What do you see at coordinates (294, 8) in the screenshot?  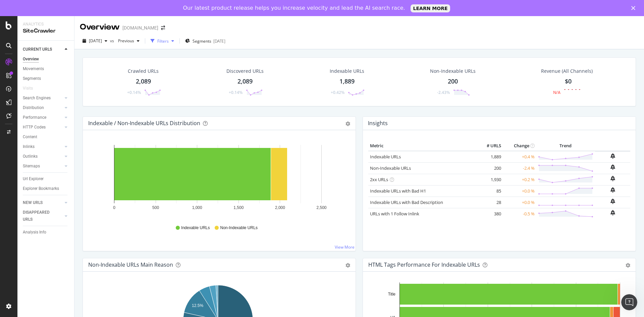 I see `div: Our latest product release helps you increase velocity and lead the AI search race.` at bounding box center [294, 8].